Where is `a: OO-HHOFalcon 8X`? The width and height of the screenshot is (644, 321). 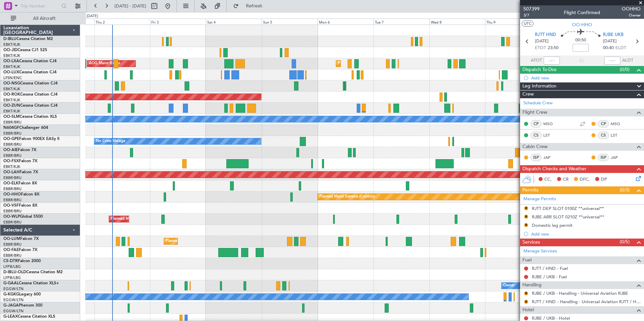
a: OO-HHOFalcon 8X is located at coordinates (21, 194).